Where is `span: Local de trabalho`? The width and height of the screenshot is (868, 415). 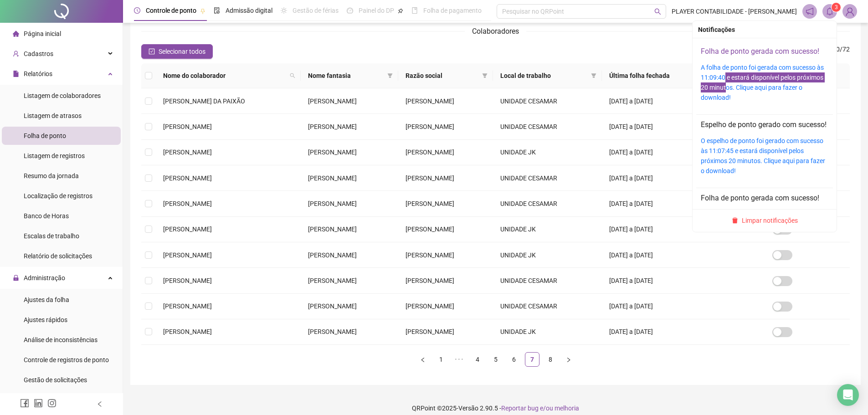 span: Local de trabalho is located at coordinates (544, 75).